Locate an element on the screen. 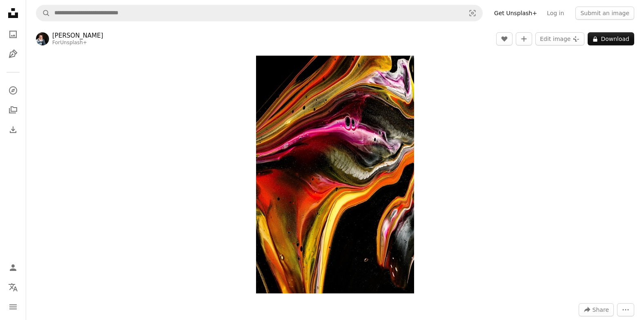 The height and width of the screenshot is (320, 644). a: Download History is located at coordinates (13, 130).